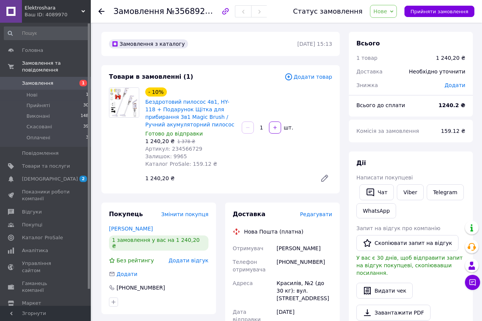  I want to click on div: 1 замовлення у вас на 1 240,20 ₴, so click(159, 243).